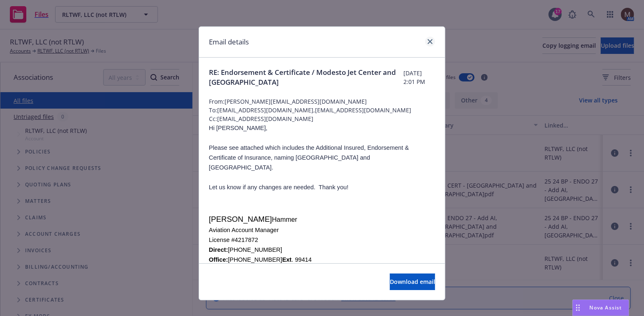  Describe the element at coordinates (244, 230) in the screenshot. I see `span: Aviation Account Manager` at that location.